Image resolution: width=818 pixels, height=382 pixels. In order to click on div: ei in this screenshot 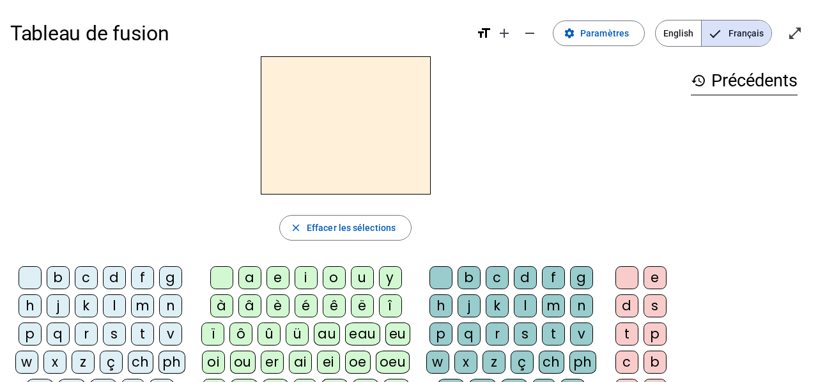, I will do `click(329, 362)`.